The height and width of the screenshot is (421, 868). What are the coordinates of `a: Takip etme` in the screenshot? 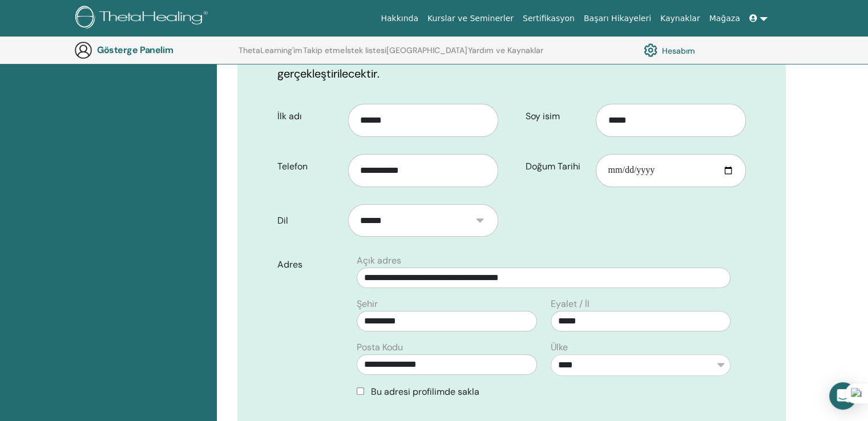 It's located at (324, 55).